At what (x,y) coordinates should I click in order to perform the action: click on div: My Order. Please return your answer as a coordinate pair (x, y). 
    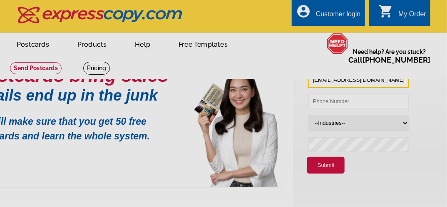
    Looking at the image, I should click on (412, 16).